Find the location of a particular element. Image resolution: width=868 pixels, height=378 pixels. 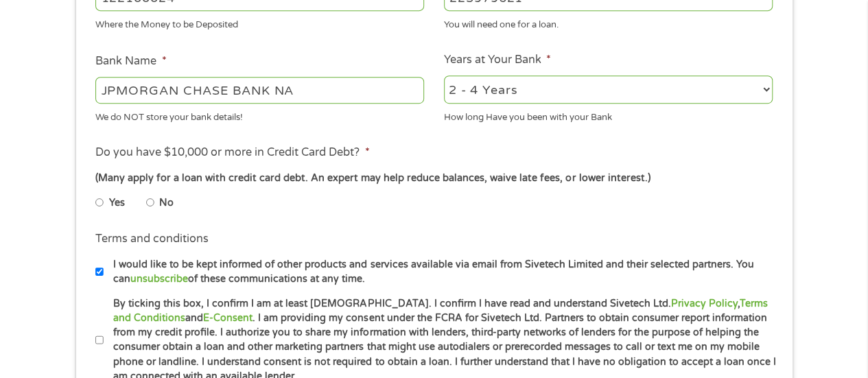

label: Do you have $10,000 or more in Credit Card Debt? is located at coordinates (232, 152).